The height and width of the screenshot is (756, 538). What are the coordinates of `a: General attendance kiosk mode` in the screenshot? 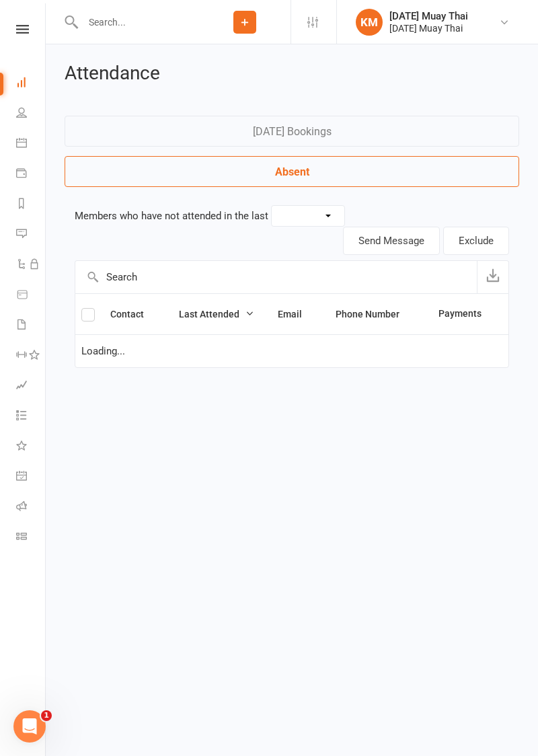 It's located at (31, 477).